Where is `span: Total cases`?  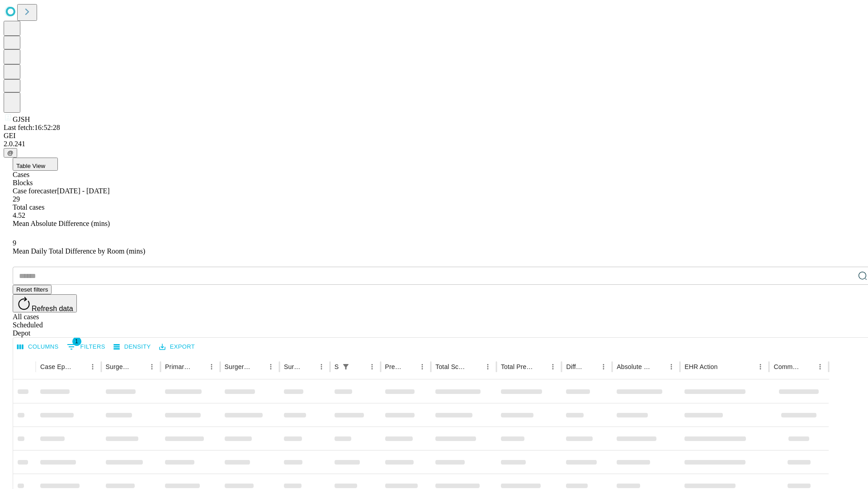
span: Total cases is located at coordinates (29, 207).